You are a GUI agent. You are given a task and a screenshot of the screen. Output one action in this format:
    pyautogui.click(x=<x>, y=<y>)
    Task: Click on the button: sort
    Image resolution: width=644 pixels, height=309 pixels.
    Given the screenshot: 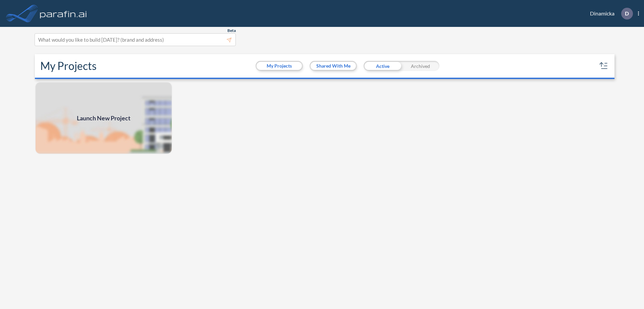 What is the action you would take?
    pyautogui.click(x=604, y=66)
    